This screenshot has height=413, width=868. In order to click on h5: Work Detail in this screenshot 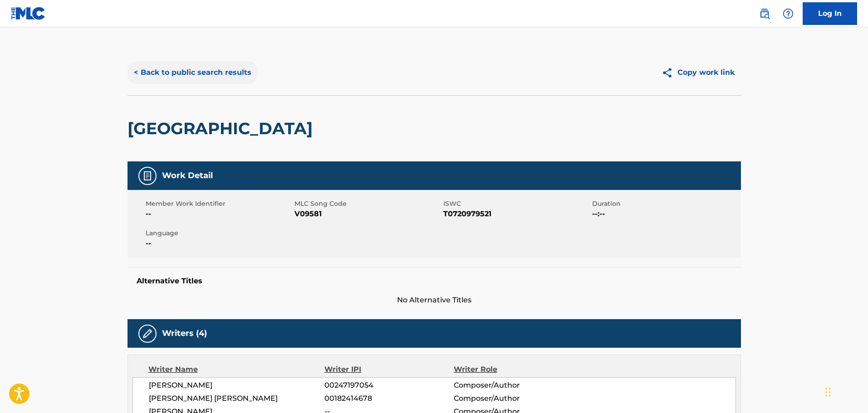, I will do `click(188, 175)`.